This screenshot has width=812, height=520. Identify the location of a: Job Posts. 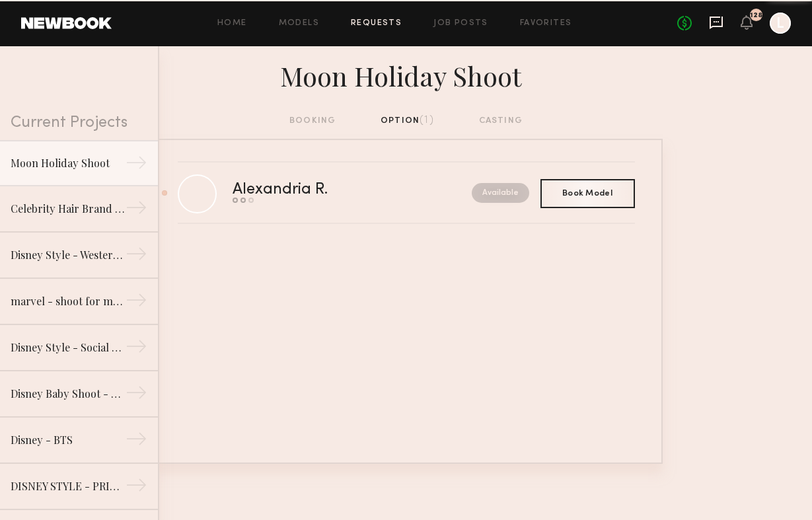
(460, 23).